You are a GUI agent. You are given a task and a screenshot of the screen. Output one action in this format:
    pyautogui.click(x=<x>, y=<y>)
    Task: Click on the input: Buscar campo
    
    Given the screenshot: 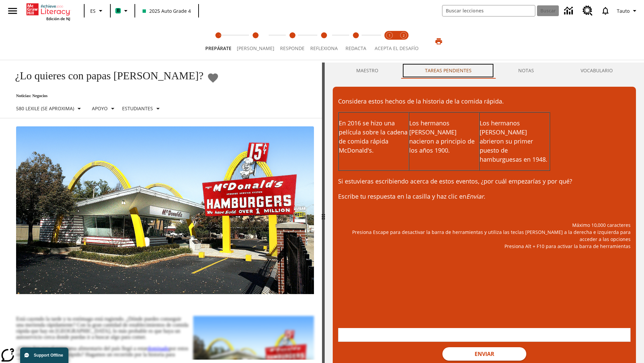 What is the action you would take?
    pyautogui.click(x=489, y=11)
    